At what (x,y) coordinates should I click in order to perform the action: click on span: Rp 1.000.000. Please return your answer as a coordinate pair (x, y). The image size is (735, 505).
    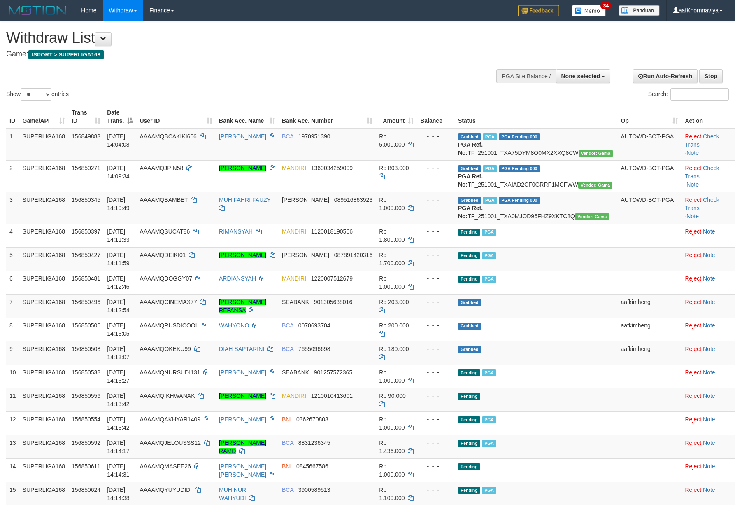
    Looking at the image, I should click on (392, 282).